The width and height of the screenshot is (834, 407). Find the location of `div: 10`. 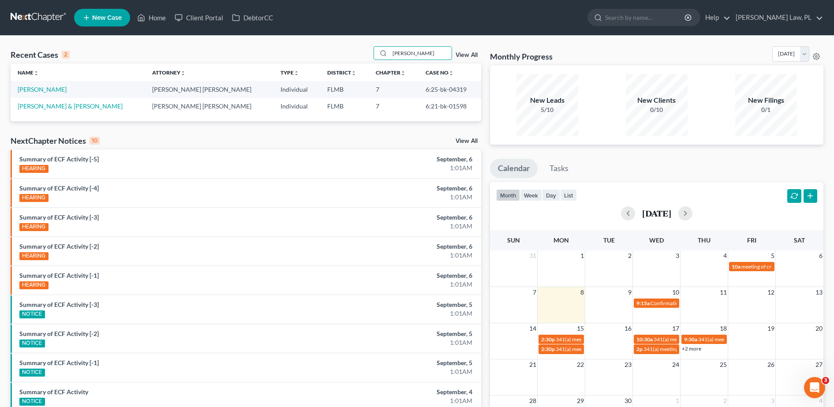

div: 10 is located at coordinates (94, 141).